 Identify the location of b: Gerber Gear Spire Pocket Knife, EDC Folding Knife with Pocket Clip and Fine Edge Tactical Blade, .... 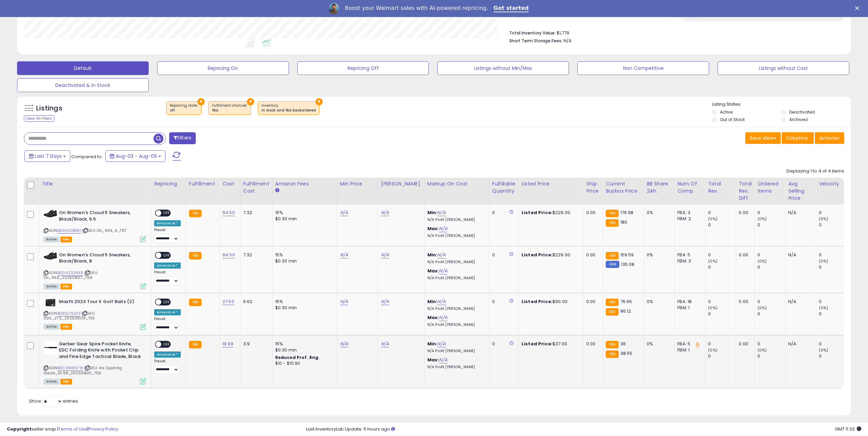
(100, 351).